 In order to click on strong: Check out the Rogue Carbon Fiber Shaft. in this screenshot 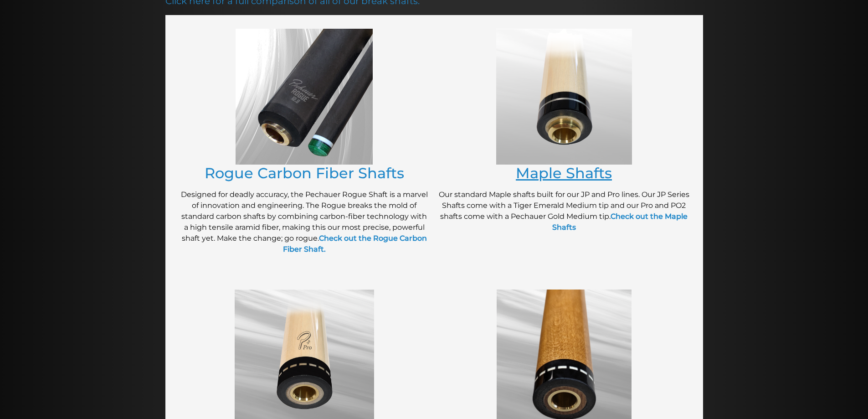, I will do `click(355, 244)`.